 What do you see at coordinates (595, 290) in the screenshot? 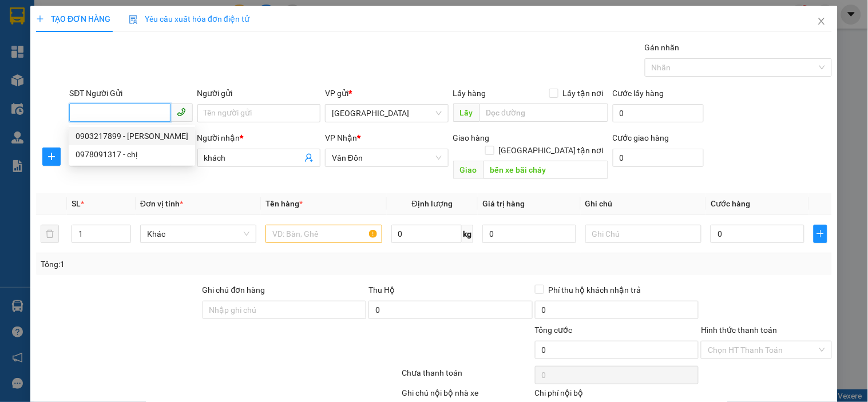
I see `span: Phí thu hộ khách nhận trả` at bounding box center [595, 290].